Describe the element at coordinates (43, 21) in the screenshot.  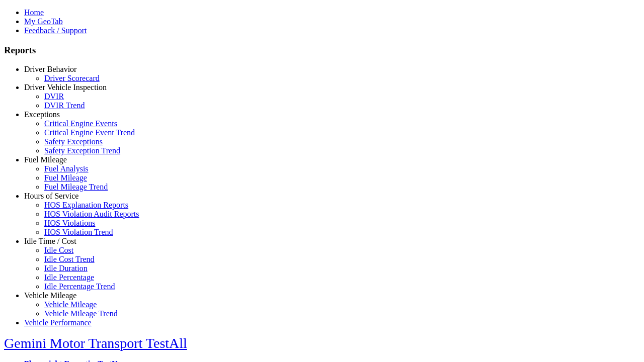
I see `a: My GeoTab` at that location.